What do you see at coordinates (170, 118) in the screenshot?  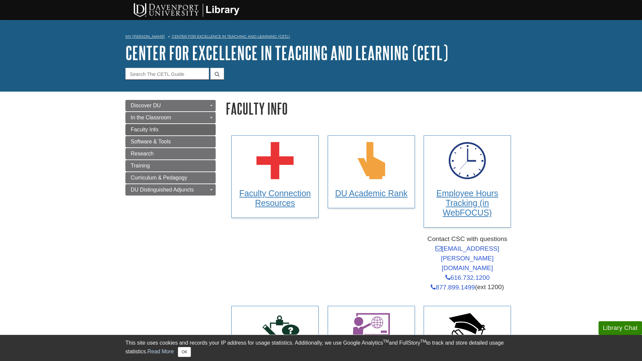 I see `a: In the Classroom` at bounding box center [170, 118].